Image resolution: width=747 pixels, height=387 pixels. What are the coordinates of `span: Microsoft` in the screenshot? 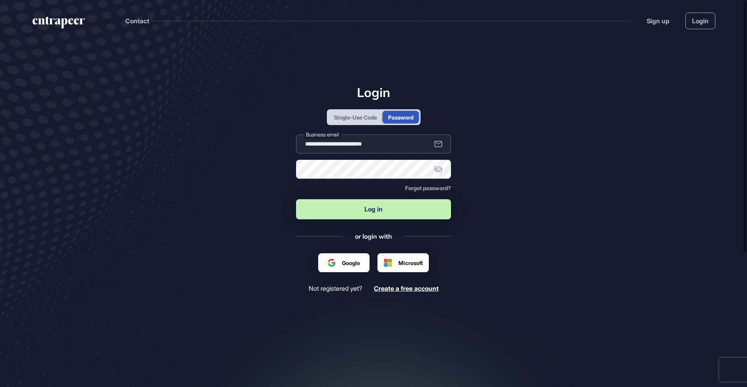 It's located at (410, 263).